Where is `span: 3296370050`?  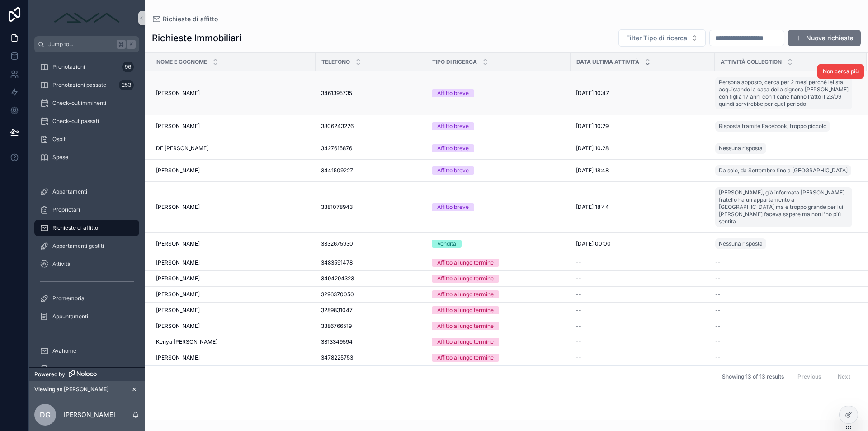 span: 3296370050 is located at coordinates (337, 295).